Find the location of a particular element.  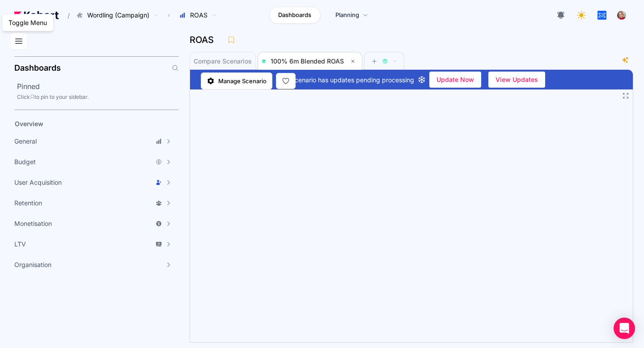

button: View Updates is located at coordinates (517, 80).